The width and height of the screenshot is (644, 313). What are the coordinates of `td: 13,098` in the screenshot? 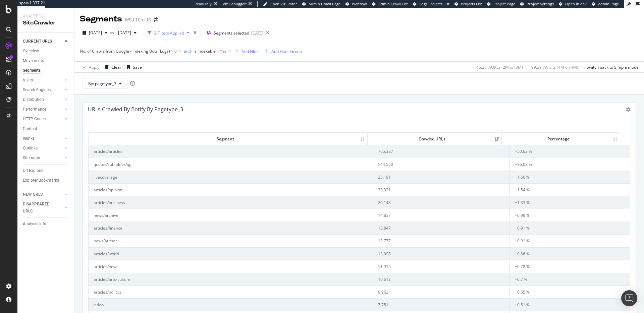 It's located at (441, 253).